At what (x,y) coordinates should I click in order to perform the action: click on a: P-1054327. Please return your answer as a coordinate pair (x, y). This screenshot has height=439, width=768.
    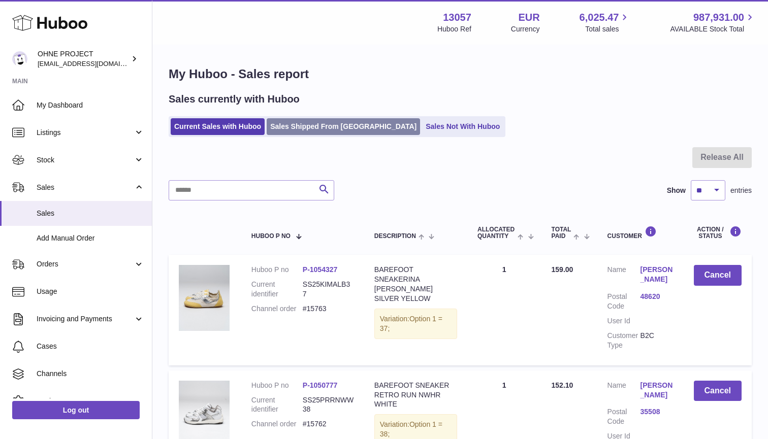
    Looking at the image, I should click on (320, 270).